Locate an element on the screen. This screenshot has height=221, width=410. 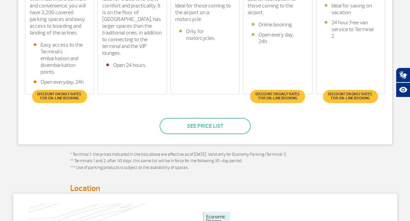
button: See price list is located at coordinates (205, 126).